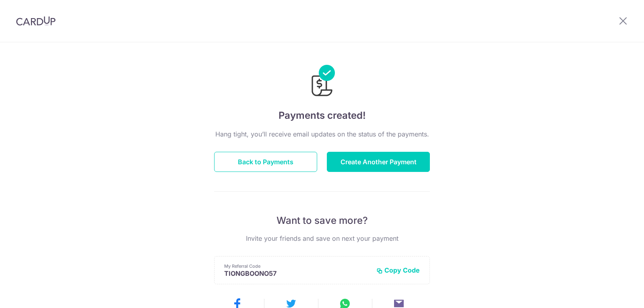  Describe the element at coordinates (322, 82) in the screenshot. I see `img: Payments` at that location.